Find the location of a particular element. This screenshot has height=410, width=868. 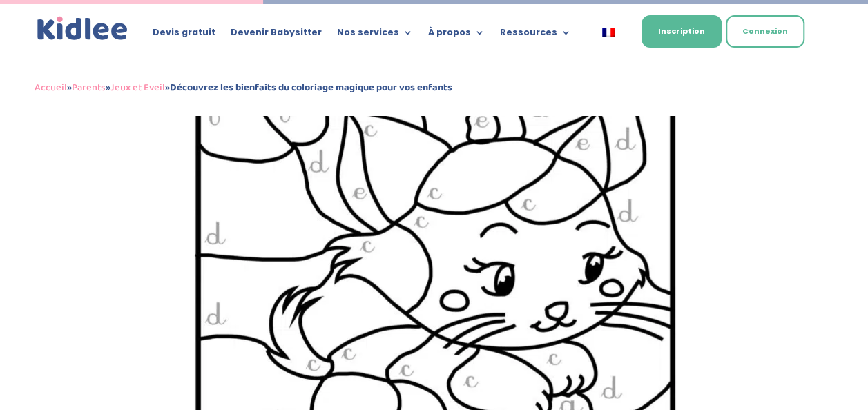

a: Jeux et Eveil is located at coordinates (138, 88).